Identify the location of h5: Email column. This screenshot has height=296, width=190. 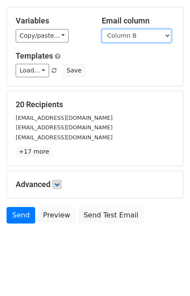
(138, 21).